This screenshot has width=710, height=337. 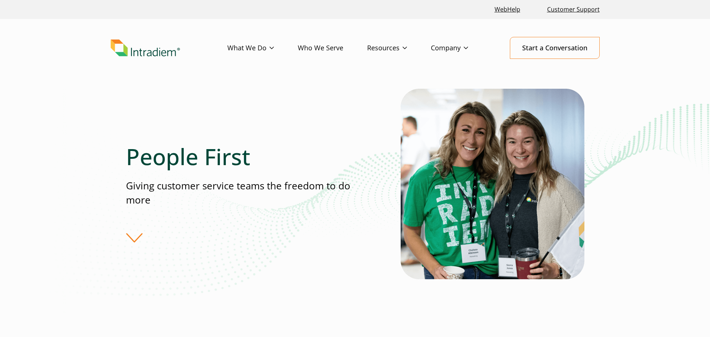 What do you see at coordinates (492, 184) in the screenshot?
I see `img: Two contact center partners from Intradiem smiling` at bounding box center [492, 184].